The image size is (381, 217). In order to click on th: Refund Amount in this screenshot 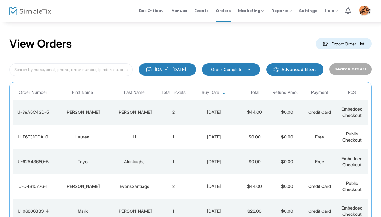, I will do `click(287, 92)`.